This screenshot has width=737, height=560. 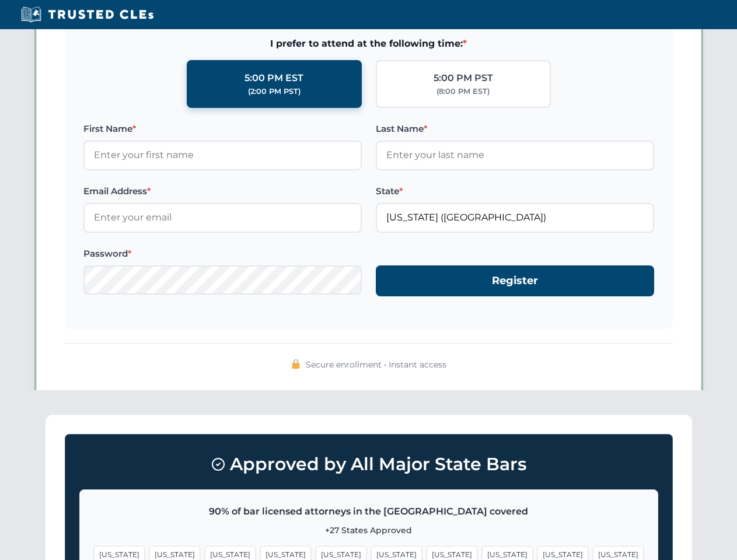 I want to click on p: +27 States Approved, so click(x=369, y=530).